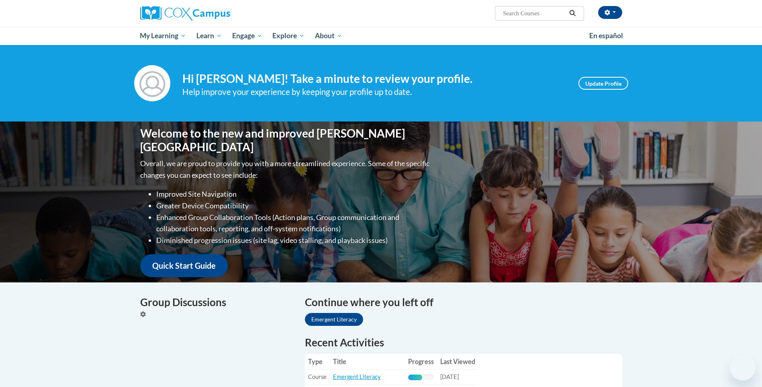 The image size is (762, 387). I want to click on span: Course, so click(318, 376).